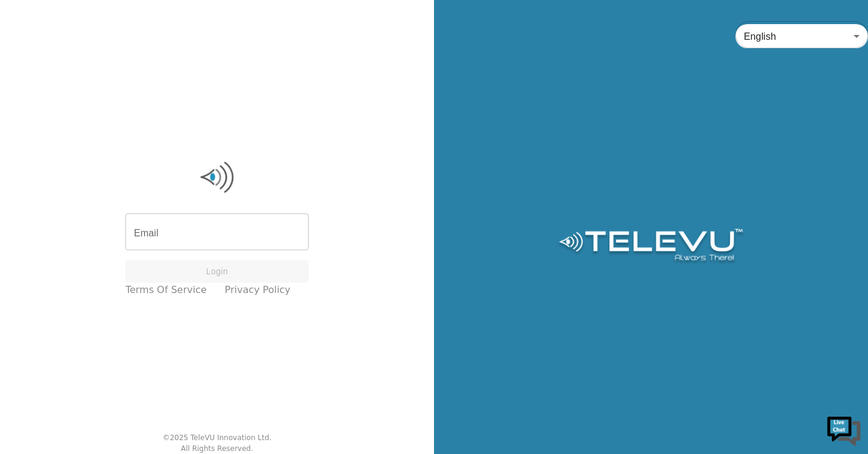 The image size is (868, 454). What do you see at coordinates (217, 448) in the screenshot?
I see `div: All Rights Reserved.` at bounding box center [217, 448].